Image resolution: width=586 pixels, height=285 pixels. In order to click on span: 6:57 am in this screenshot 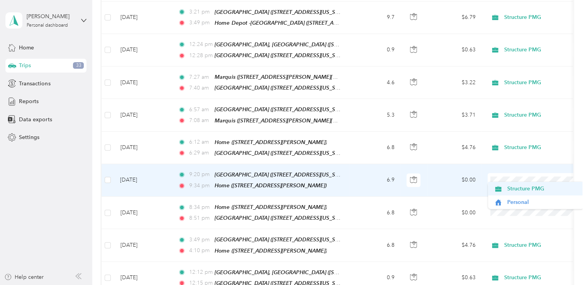, I will do `click(200, 110)`.